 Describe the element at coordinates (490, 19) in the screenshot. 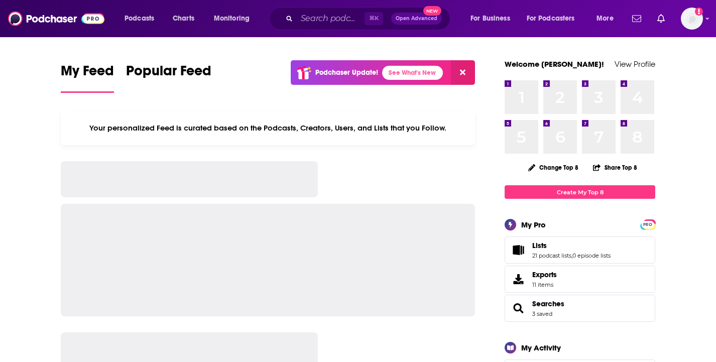

I see `span: For Business` at that location.